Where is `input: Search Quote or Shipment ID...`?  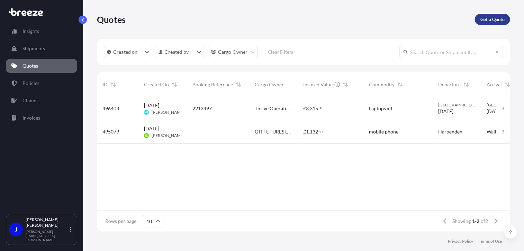
input: Search Quote or Shipment ID... is located at coordinates (452, 52).